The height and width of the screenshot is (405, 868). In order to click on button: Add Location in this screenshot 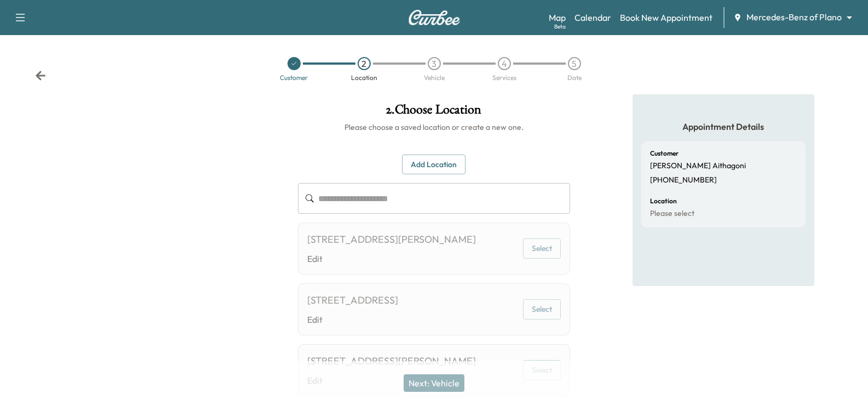, I will do `click(434, 164)`.